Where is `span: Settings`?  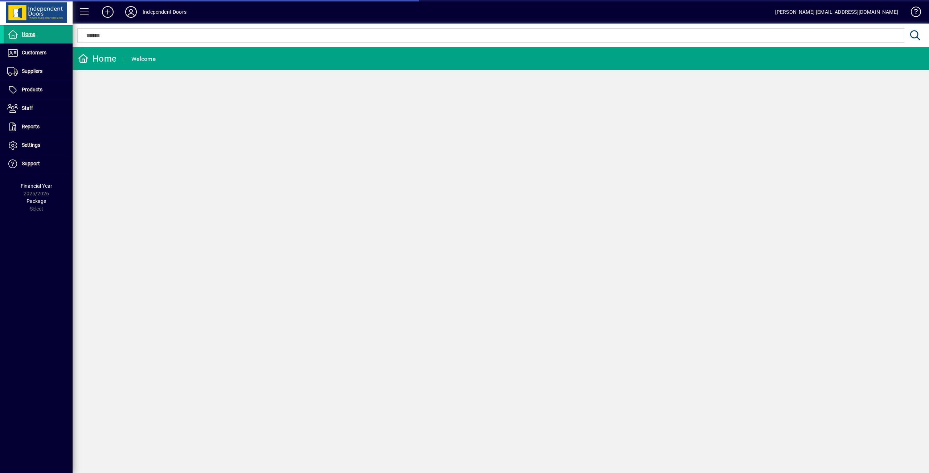
span: Settings is located at coordinates (31, 145).